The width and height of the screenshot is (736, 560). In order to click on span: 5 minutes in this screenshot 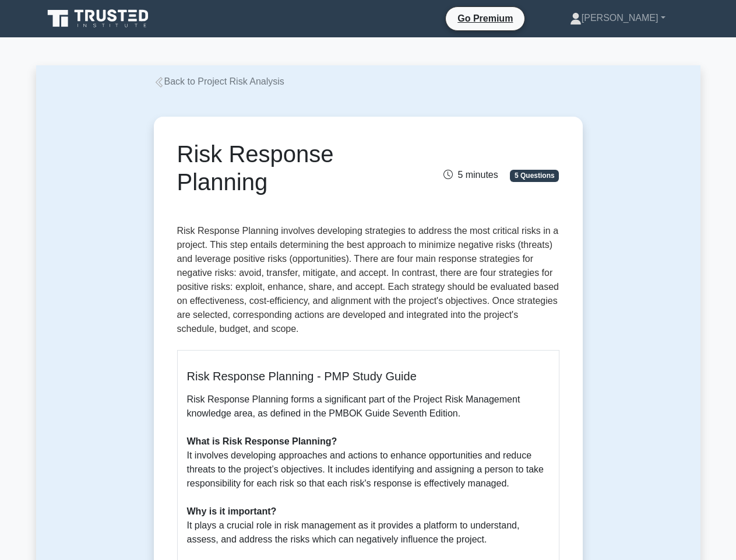, I will do `click(470, 175)`.